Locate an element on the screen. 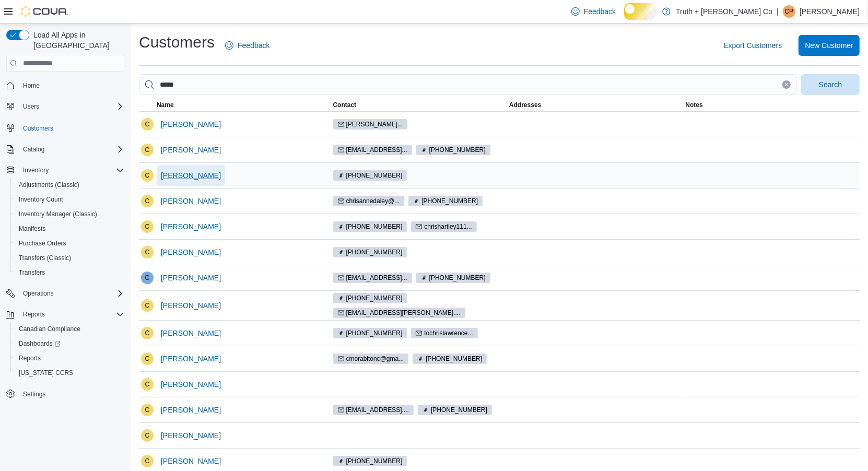 The image size is (868, 471). span: CP is located at coordinates (789, 11).